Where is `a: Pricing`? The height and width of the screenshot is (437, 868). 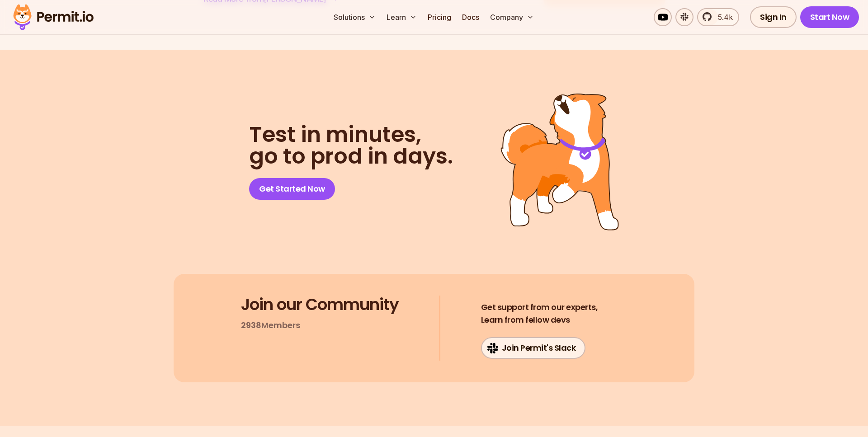 a: Pricing is located at coordinates (439, 17).